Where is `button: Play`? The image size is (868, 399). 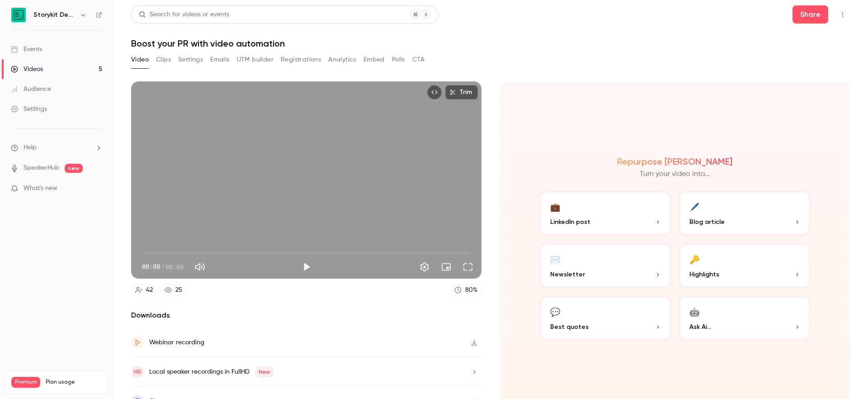
button: Play is located at coordinates (306, 267).